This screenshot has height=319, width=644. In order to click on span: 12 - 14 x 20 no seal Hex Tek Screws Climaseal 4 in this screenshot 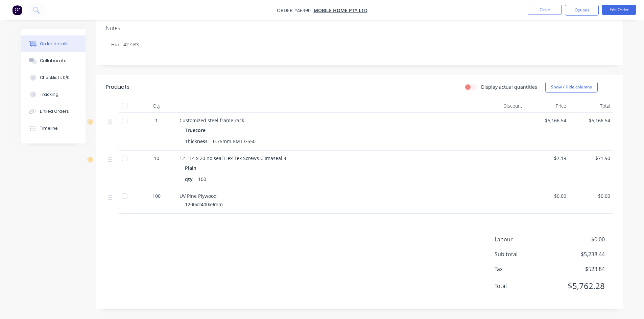, I will do `click(233, 158)`.